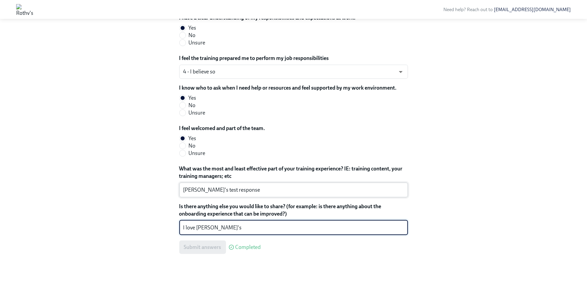 Image resolution: width=587 pixels, height=286 pixels. I want to click on img: Rothy's, so click(25, 9).